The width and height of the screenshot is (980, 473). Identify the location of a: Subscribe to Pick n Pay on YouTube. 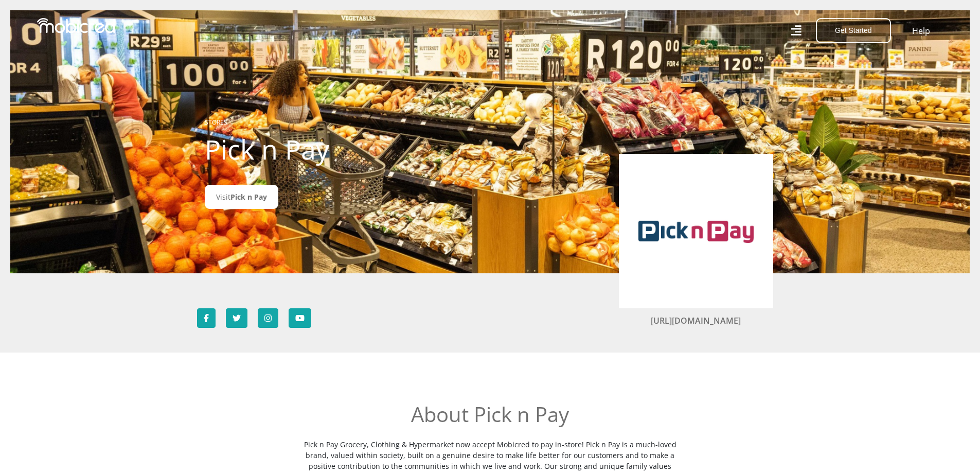
(300, 318).